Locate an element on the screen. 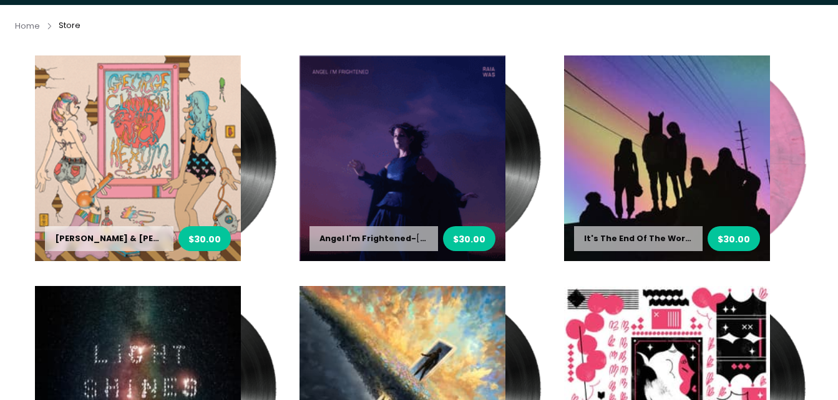 This screenshot has width=838, height=400. p: Store is located at coordinates (69, 25).